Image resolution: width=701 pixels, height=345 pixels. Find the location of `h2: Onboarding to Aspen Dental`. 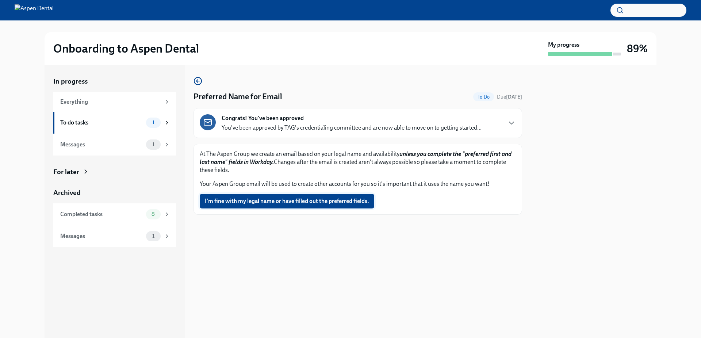

h2: Onboarding to Aspen Dental is located at coordinates (126, 49).